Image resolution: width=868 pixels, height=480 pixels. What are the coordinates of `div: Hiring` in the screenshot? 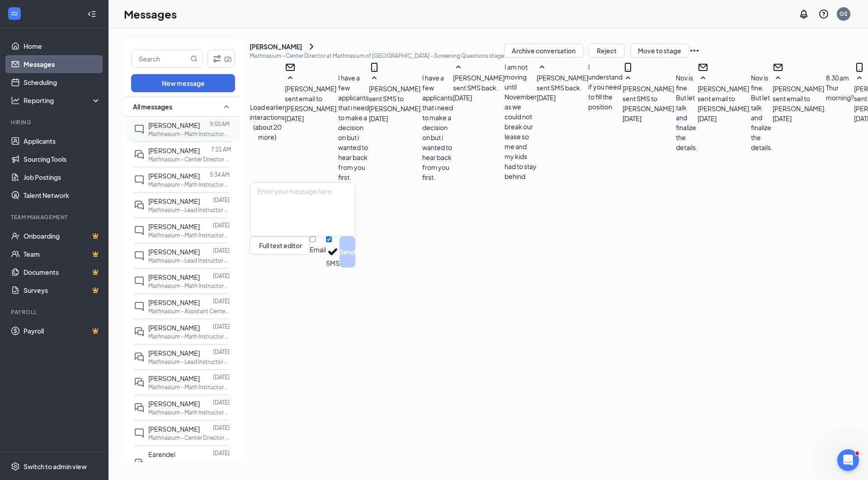 It's located at (55, 122).